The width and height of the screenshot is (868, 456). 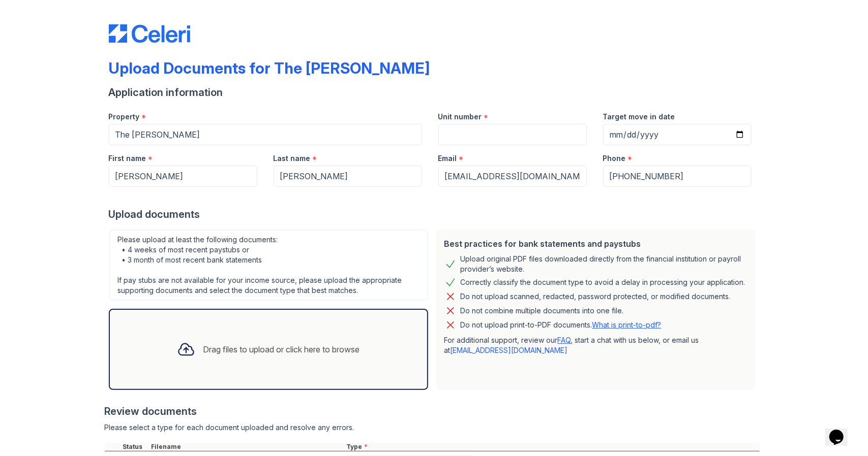 What do you see at coordinates (135, 447) in the screenshot?
I see `div: Status` at bounding box center [135, 447].